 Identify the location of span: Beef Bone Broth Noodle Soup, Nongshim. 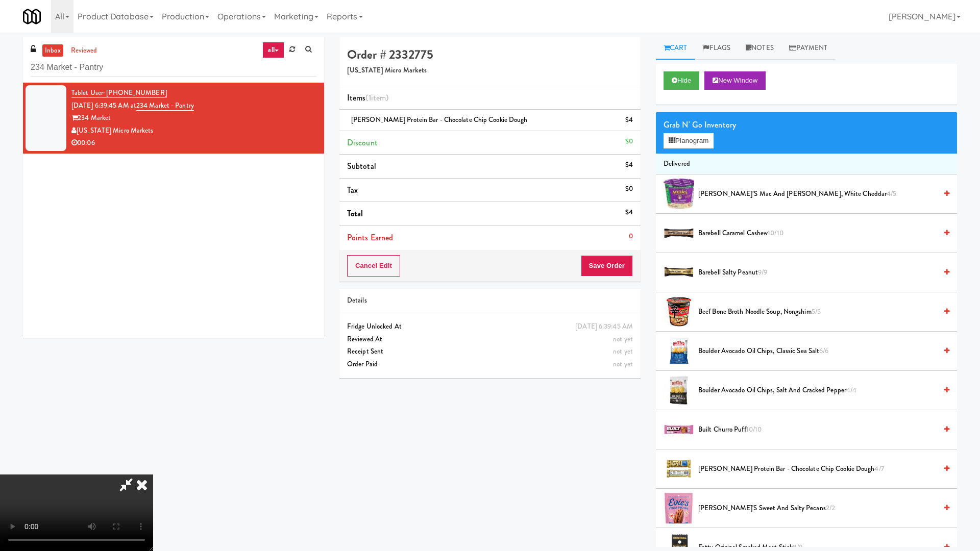
(817, 312).